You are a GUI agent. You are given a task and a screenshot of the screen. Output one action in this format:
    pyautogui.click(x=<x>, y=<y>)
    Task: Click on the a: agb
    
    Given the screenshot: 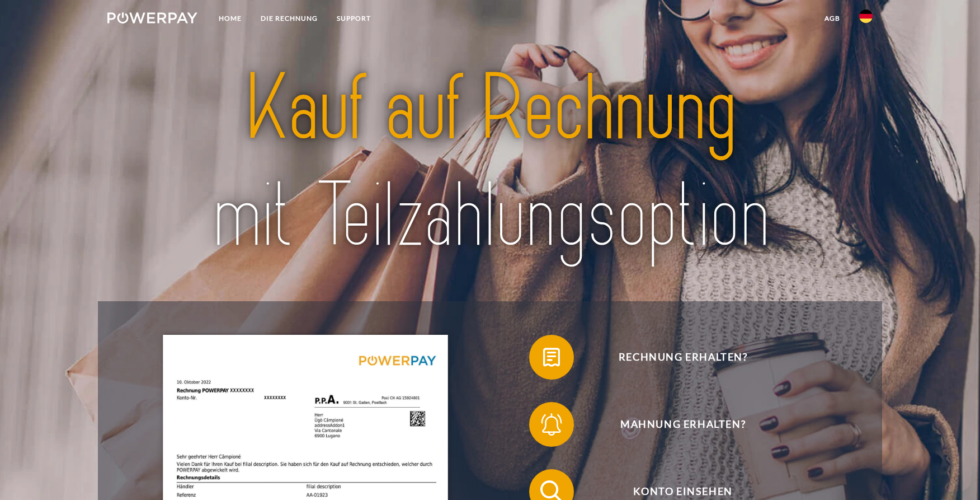 What is the action you would take?
    pyautogui.click(x=832, y=18)
    